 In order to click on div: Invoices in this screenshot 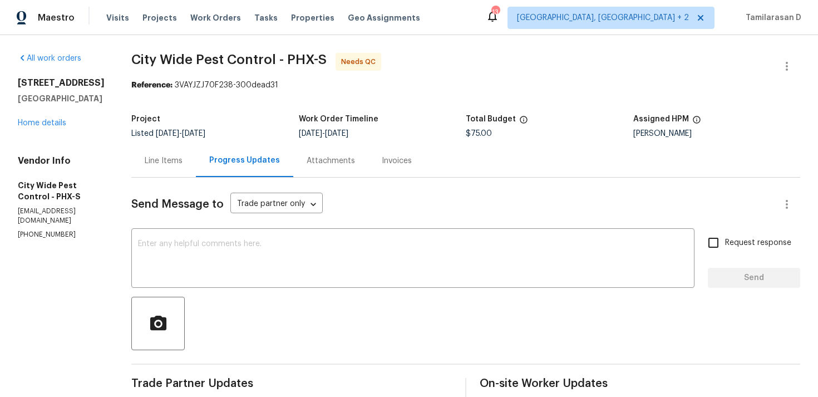, I will do `click(397, 161)`.